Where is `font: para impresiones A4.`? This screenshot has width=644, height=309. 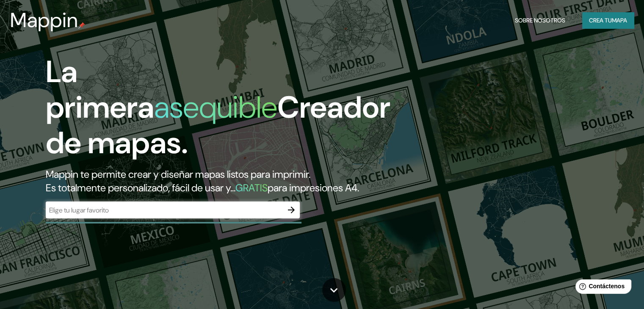 font: para impresiones A4. is located at coordinates (313, 188).